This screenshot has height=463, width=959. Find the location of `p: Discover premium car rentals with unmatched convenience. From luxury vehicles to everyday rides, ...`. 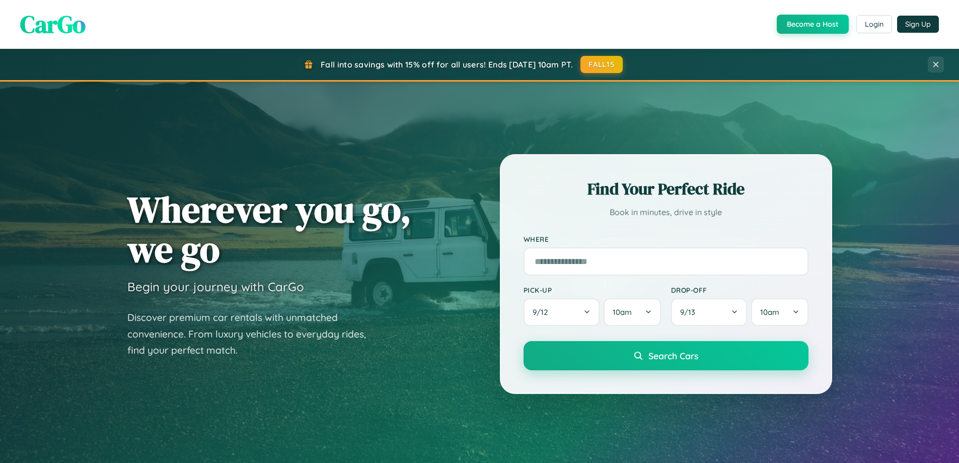

p: Discover premium car rentals with unmatched convenience. From luxury vehicles to everyday rides, ... is located at coordinates (253, 334).